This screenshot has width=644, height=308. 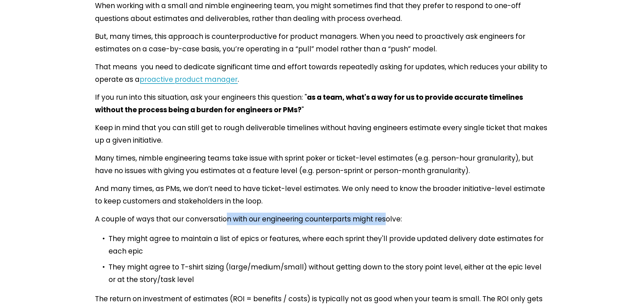 What do you see at coordinates (322, 218) in the screenshot?
I see `p: A couple of ways that our conversation with our engineering counterparts might resolve:` at bounding box center [322, 218].